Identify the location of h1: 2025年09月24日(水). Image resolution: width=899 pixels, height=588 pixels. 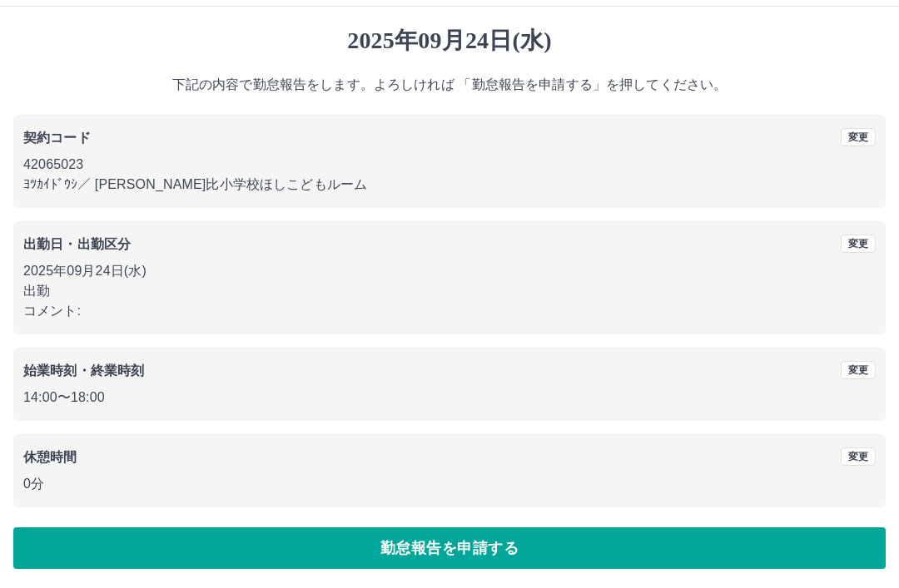
(449, 40).